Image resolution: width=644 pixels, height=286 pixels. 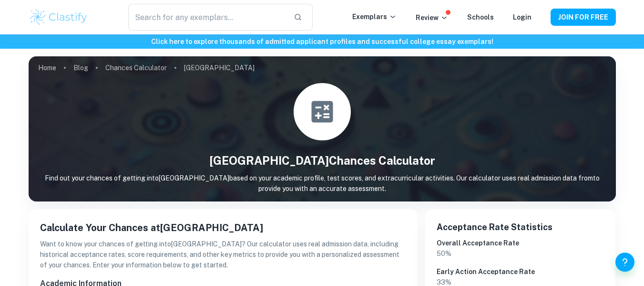 I want to click on input: Search for any exemplars..., so click(x=207, y=17).